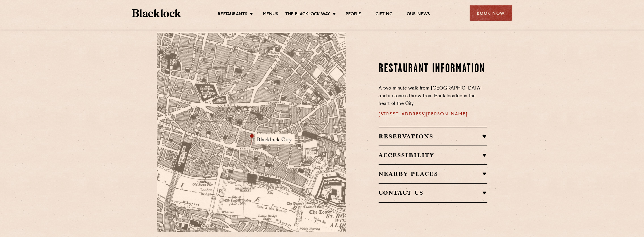 This screenshot has width=644, height=237. Describe the element at coordinates (433, 174) in the screenshot. I see `h2: Nearby Places` at that location.